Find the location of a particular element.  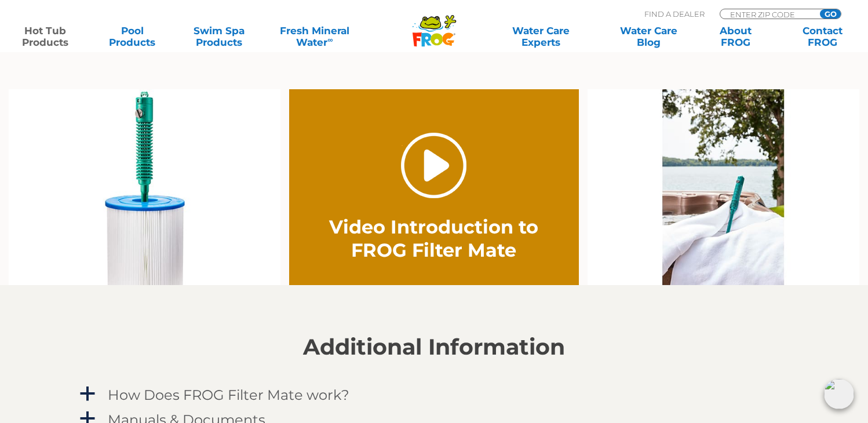

a: PoolProducts is located at coordinates (132, 36).